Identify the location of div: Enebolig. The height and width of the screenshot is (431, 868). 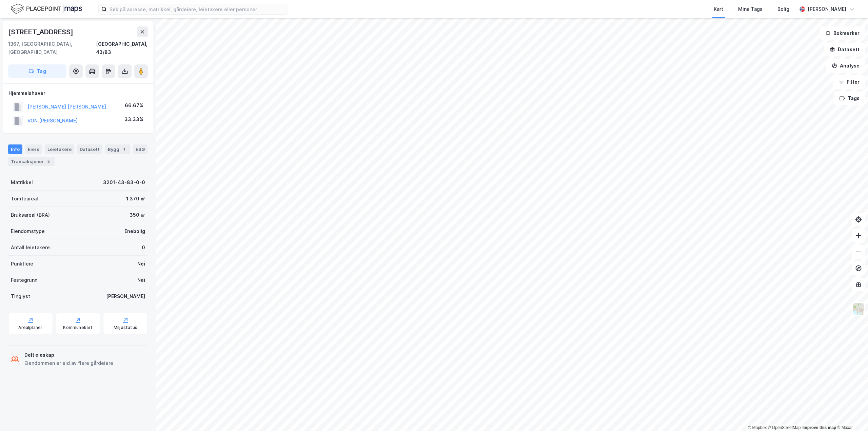
(135, 231).